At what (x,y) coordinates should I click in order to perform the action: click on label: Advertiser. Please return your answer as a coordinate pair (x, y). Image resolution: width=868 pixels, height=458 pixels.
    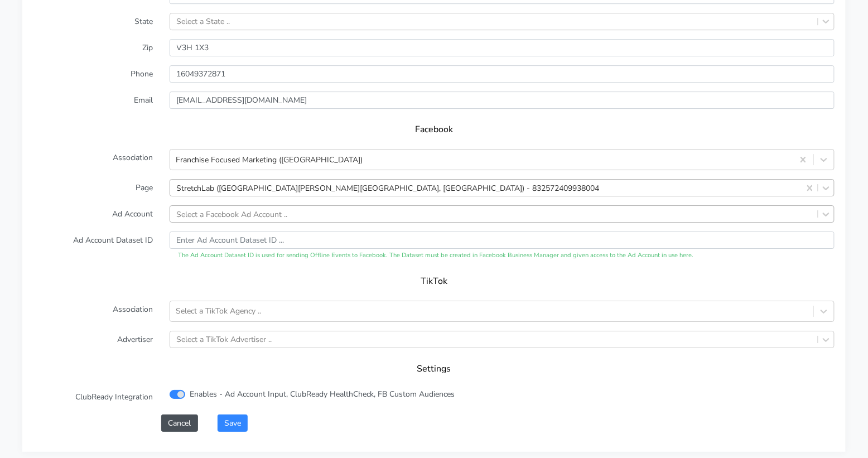
    Looking at the image, I should click on (93, 339).